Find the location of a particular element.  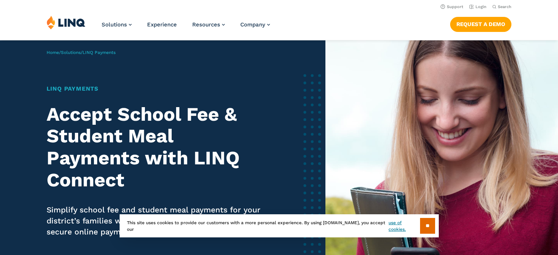

span: Company is located at coordinates (253, 25).